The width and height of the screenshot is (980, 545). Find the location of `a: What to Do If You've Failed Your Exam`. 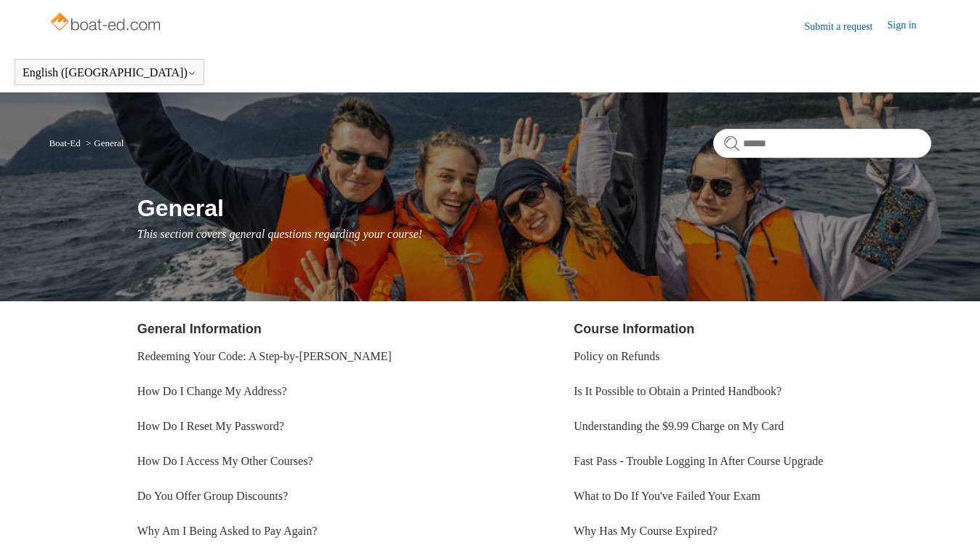

a: What to Do If You've Failed Your Exam is located at coordinates (667, 495).